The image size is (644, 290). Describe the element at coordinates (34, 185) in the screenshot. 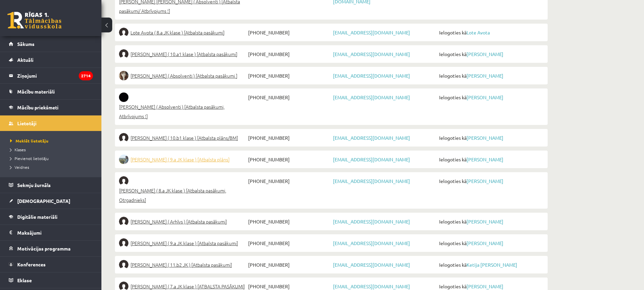

I see `span: Sekmju žurnāls` at that location.